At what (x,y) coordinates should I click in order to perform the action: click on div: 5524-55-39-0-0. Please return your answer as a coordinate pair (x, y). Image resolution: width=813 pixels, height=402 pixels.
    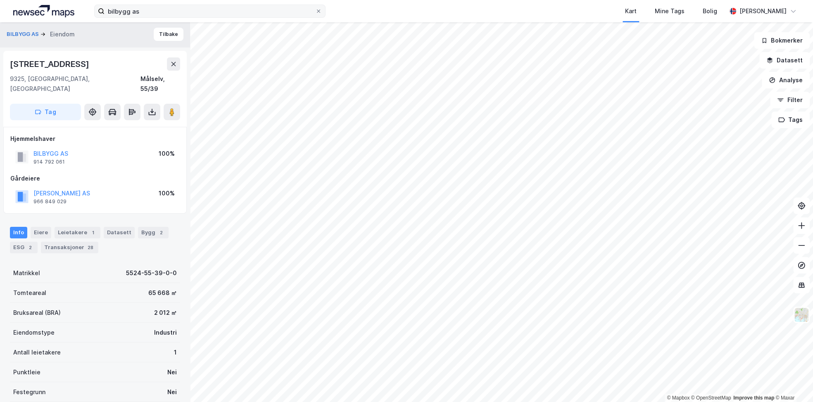
    Looking at the image, I should click on (151, 273).